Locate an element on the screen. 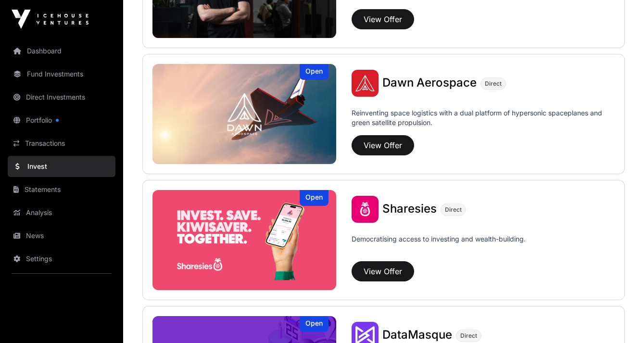 Image resolution: width=644 pixels, height=343 pixels. img: Icehouse Ventures Logo is located at coordinates (50, 19).